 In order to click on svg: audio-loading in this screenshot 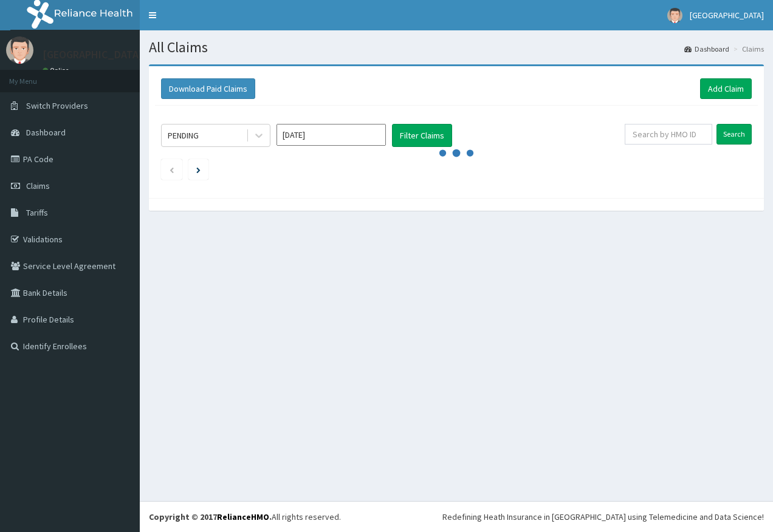, I will do `click(456, 153)`.